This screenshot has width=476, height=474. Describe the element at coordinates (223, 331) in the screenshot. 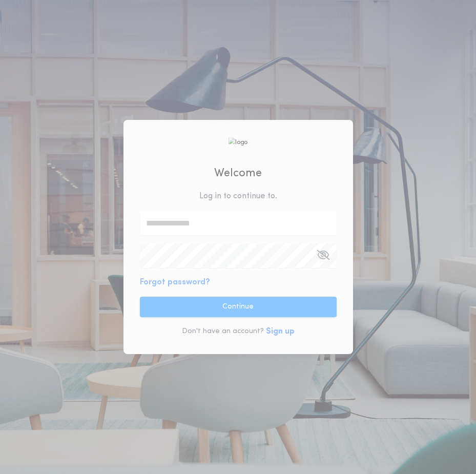

I see `p: Don't have an account?` at that location.